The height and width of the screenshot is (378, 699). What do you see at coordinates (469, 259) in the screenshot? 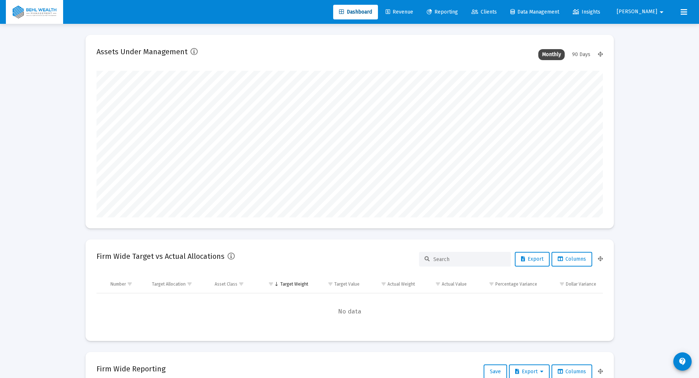
I see `input: Search` at bounding box center [469, 259].